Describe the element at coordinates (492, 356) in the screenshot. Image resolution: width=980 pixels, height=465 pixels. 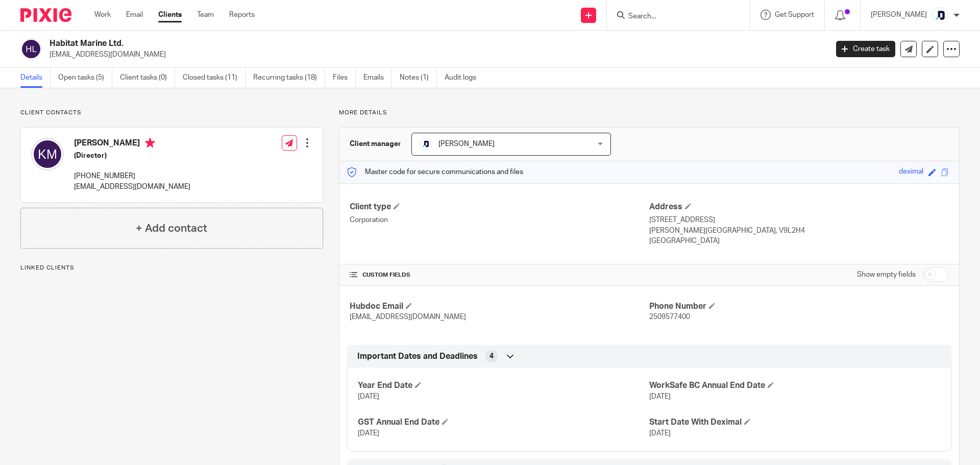
I see `span: 4` at that location.